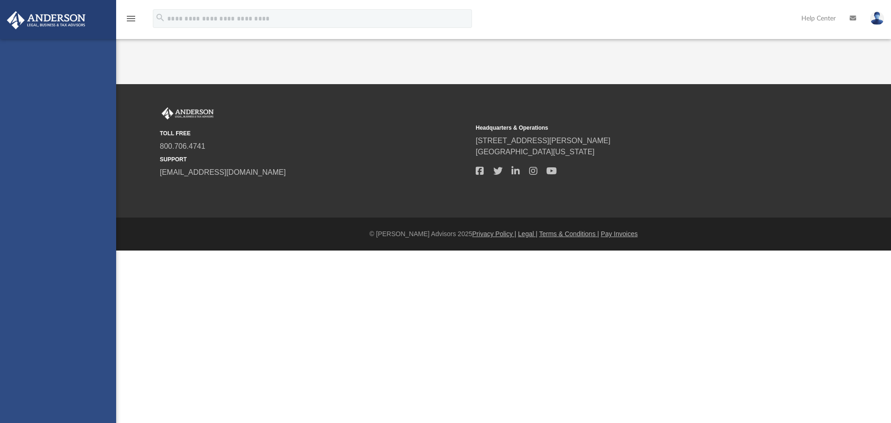 The height and width of the screenshot is (423, 891). Describe the element at coordinates (131, 21) in the screenshot. I see `a: menu` at that location.